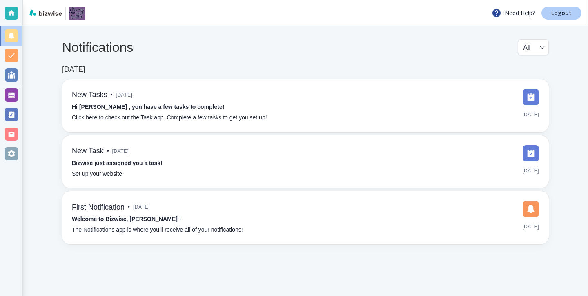  I want to click on img: bizwise, so click(46, 13).